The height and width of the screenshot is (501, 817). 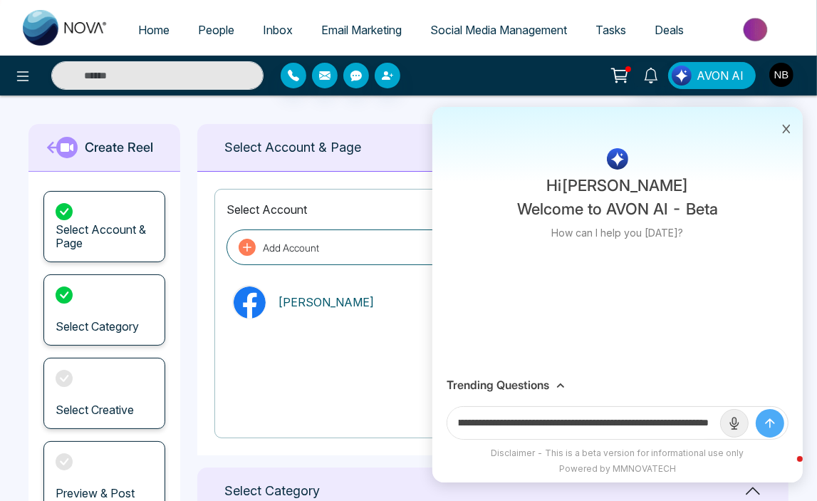 What do you see at coordinates (617, 469) in the screenshot?
I see `div: Powered by MMNOVATECH` at bounding box center [617, 469].